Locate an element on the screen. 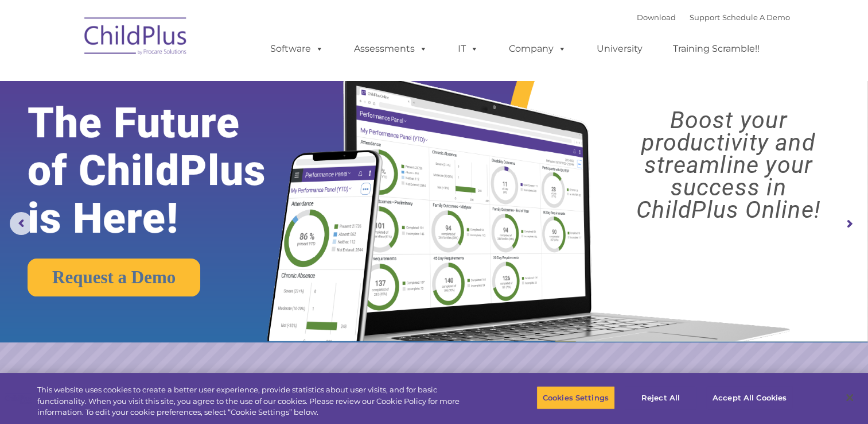 This screenshot has height=424, width=868. button: Reject All is located at coordinates (661, 397).